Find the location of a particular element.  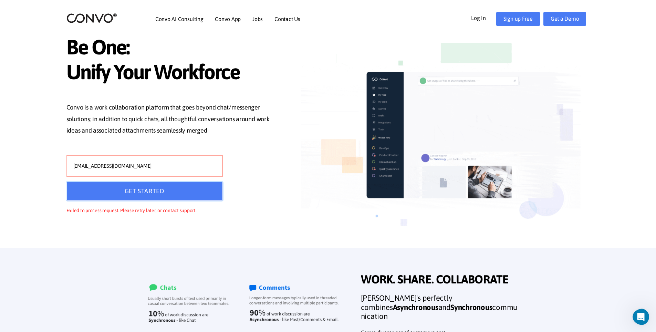

span: WORK. SHARE. COLLABORATE is located at coordinates (440, 280).